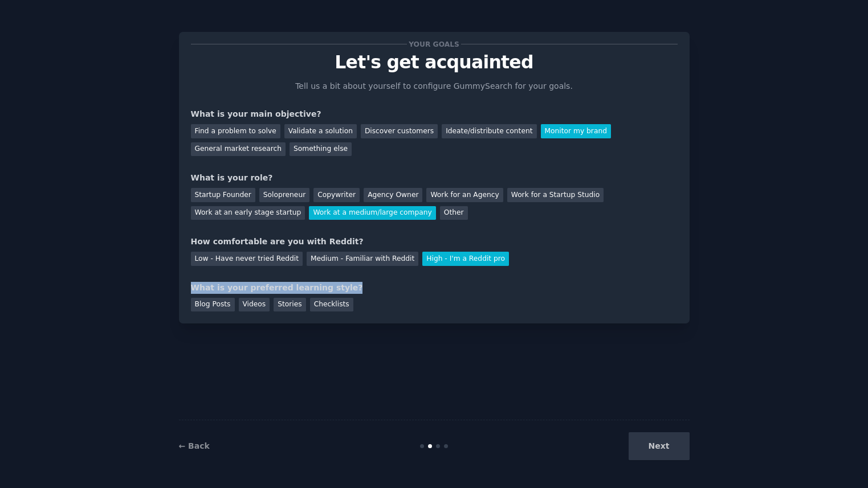  I want to click on div: Work at an early stage startup, so click(248, 213).